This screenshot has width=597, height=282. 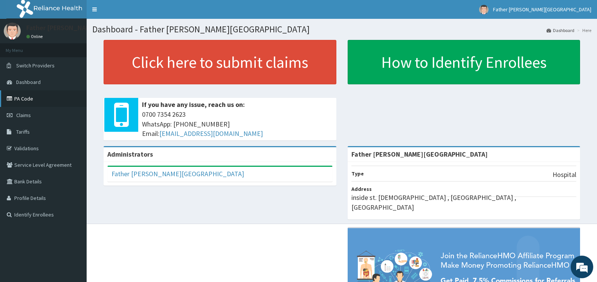 I want to click on div: Minimize live chat window, so click(x=133, y=13).